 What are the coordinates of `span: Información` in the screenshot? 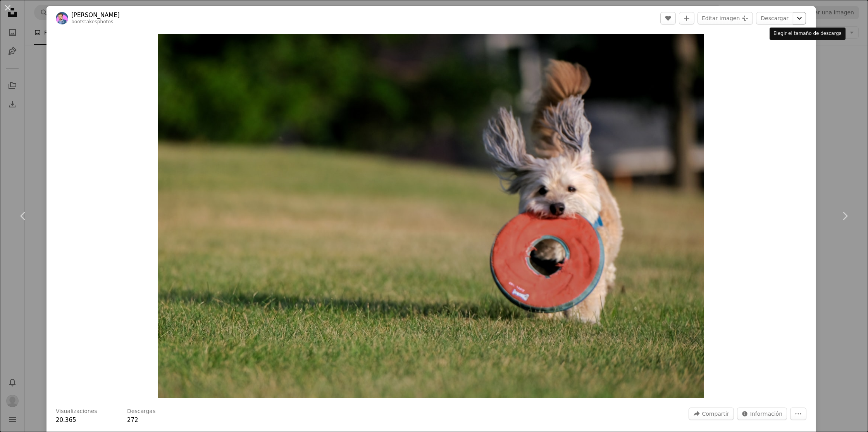 It's located at (766, 414).